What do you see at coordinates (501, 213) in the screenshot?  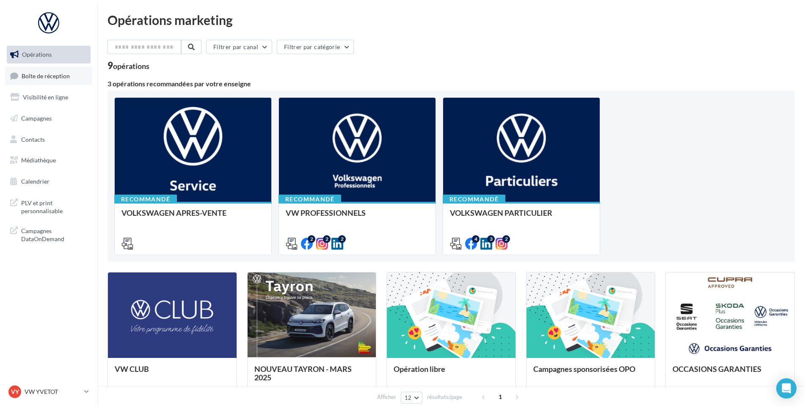 I see `span: VOLKSWAGEN PARTICULIER` at bounding box center [501, 213].